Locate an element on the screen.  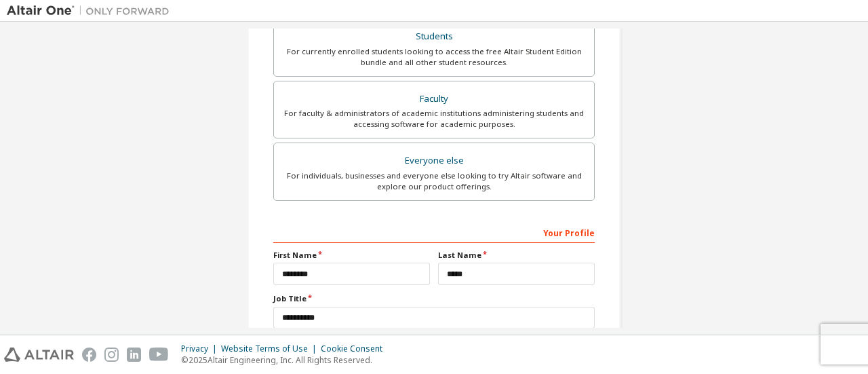
div: Privacy is located at coordinates (201, 348).